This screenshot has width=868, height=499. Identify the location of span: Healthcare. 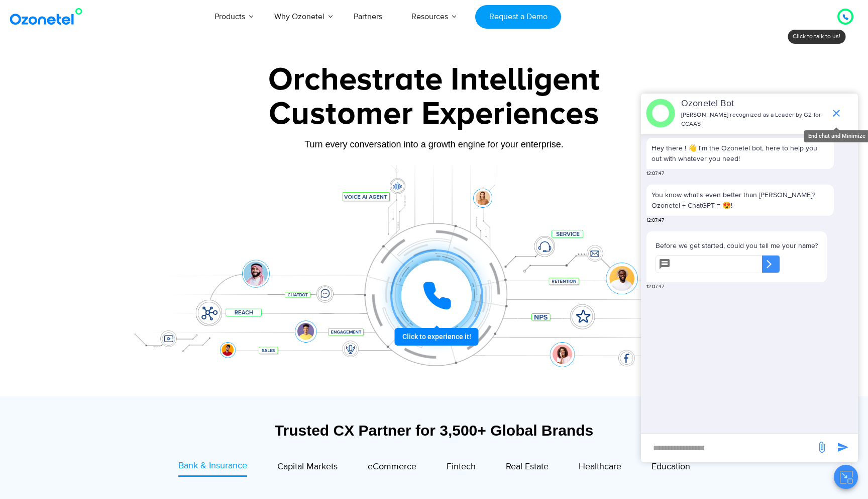
(600, 467).